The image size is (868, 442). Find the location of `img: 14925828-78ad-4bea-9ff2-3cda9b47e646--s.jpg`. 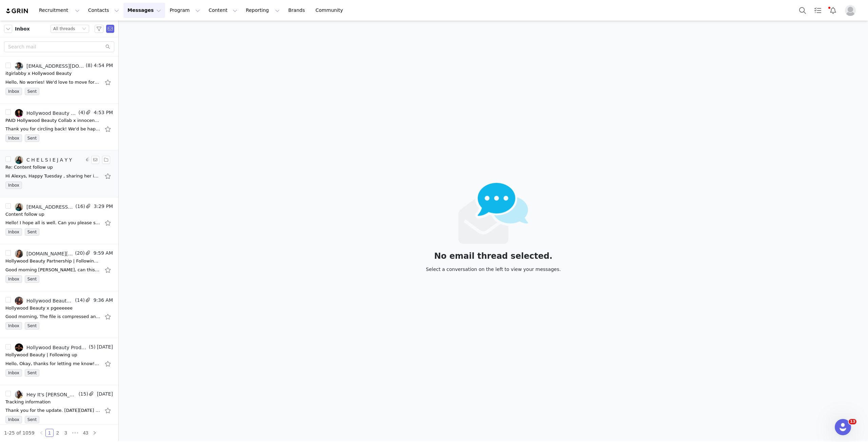

img: 14925828-78ad-4bea-9ff2-3cda9b47e646--s.jpg is located at coordinates (19, 347).